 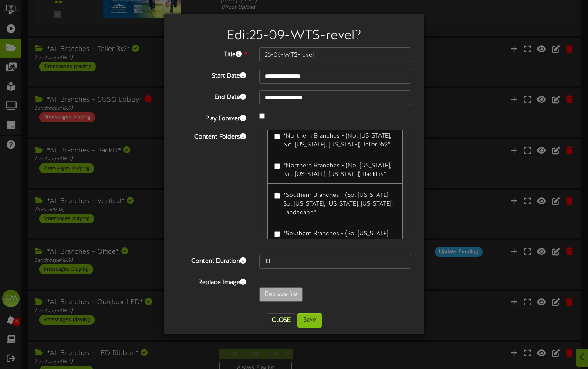 What do you see at coordinates (211, 117) in the screenshot?
I see `label: Play Forever` at bounding box center [211, 117].